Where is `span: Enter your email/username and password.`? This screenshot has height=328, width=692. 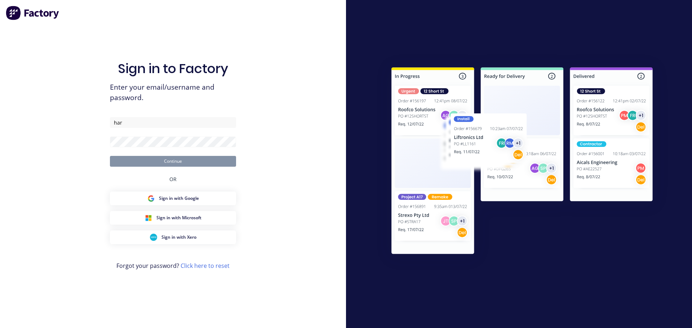
span: Enter your email/username and password. is located at coordinates (173, 93).